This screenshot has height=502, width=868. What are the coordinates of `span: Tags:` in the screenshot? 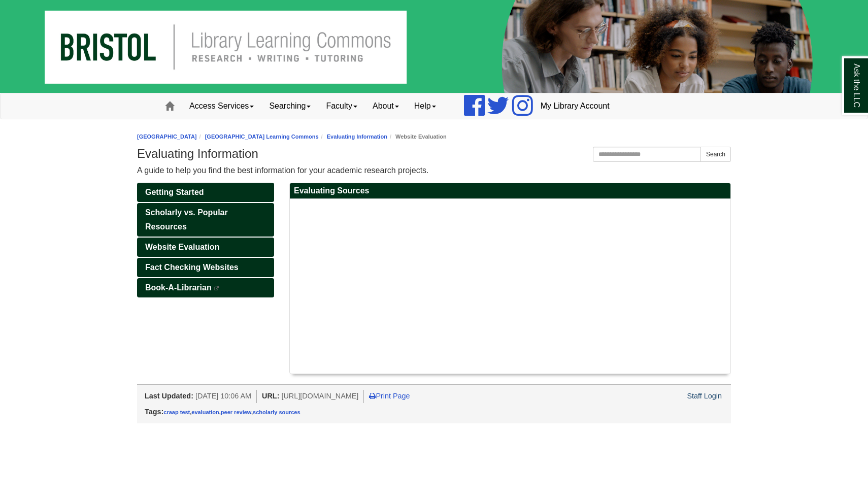 It's located at (154, 411).